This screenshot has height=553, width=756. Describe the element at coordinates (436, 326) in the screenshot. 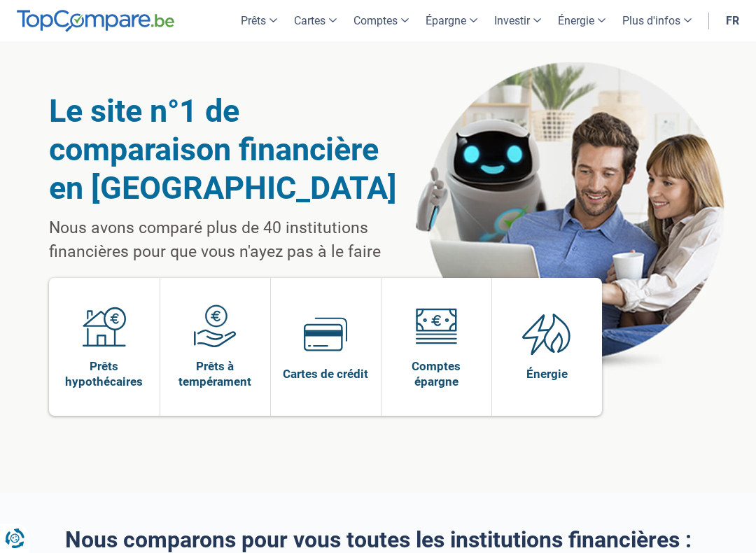

I see `img: Comptes épargne` at that location.